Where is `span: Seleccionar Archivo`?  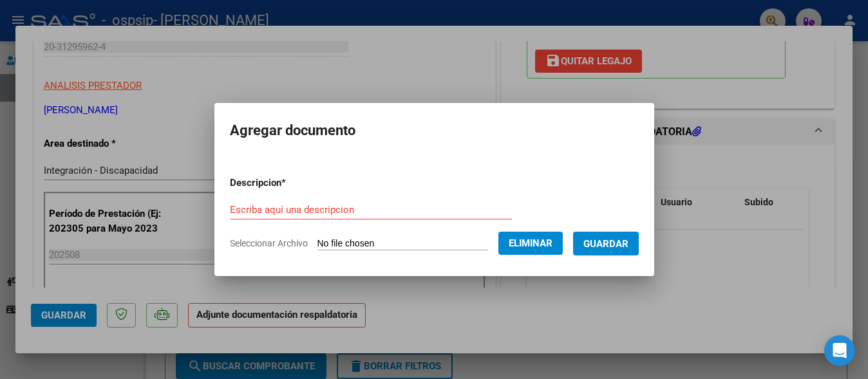 span: Seleccionar Archivo is located at coordinates (268, 243).